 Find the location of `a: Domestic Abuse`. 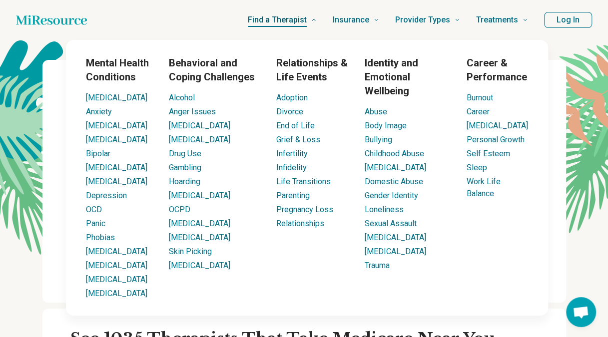

a: Domestic Abuse is located at coordinates (394, 181).